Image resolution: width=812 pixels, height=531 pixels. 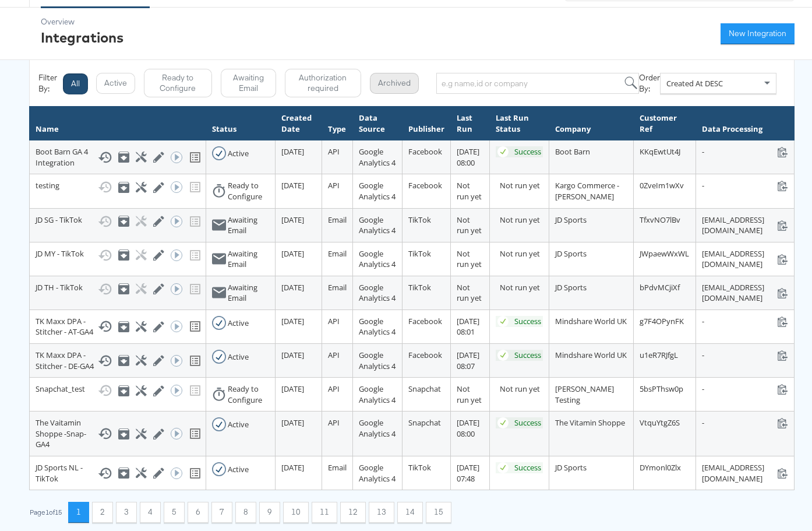 I want to click on span: u1eR7RJfgL, so click(x=659, y=355).